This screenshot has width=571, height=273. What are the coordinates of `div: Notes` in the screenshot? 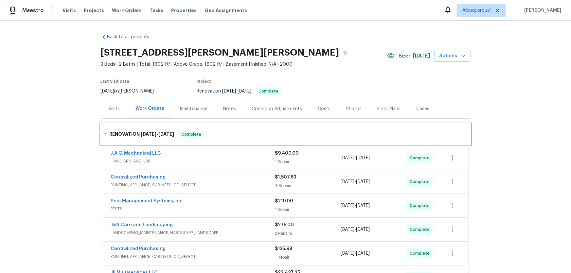 It's located at (230, 109).